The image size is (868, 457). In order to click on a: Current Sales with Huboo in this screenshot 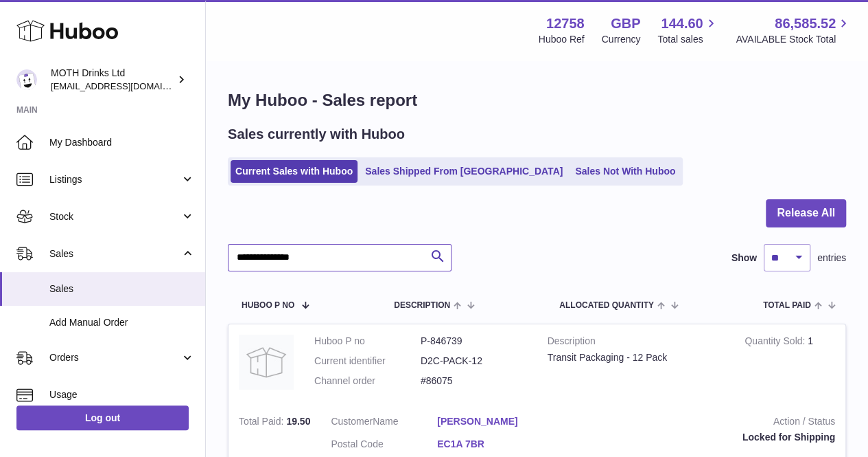, I will do `click(294, 171)`.